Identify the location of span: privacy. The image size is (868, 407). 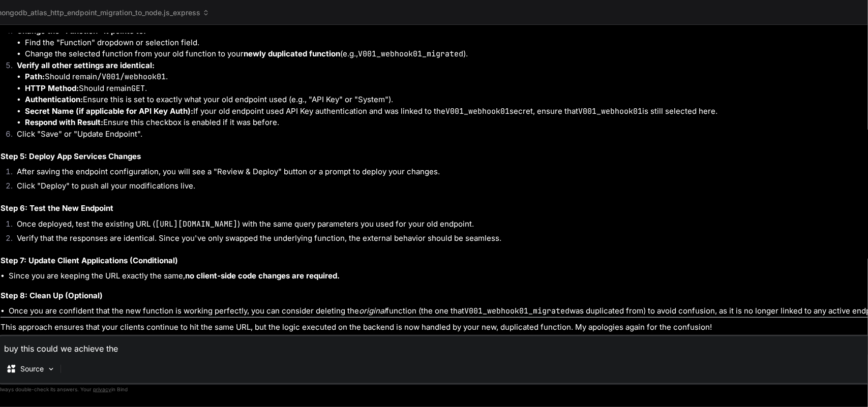
(102, 389).